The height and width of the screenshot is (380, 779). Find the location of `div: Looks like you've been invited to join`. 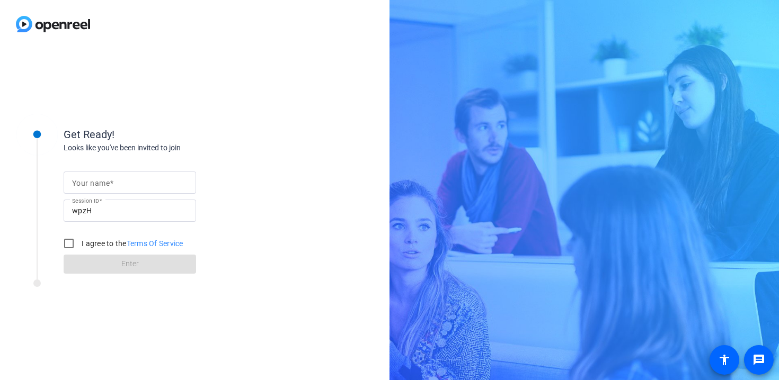

div: Looks like you've been invited to join is located at coordinates (170, 148).